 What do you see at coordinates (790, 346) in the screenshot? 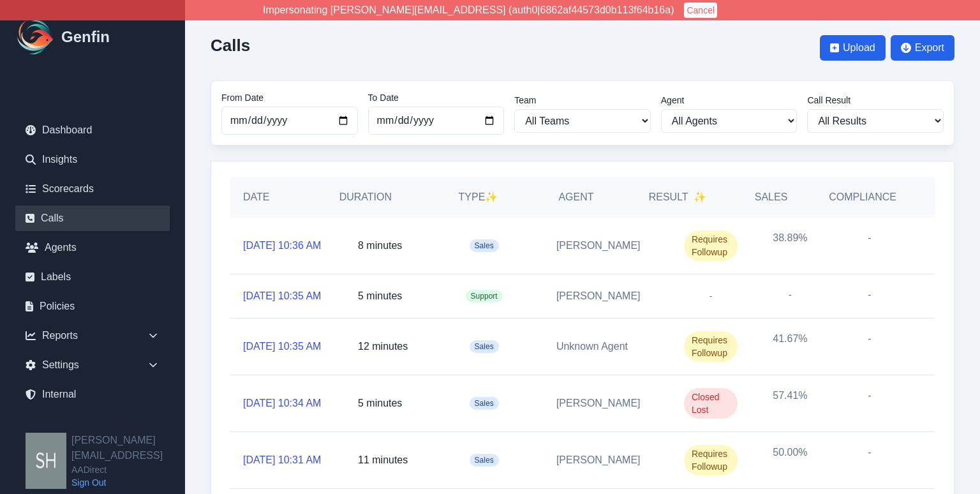
I see `div: 41.67%` at bounding box center [790, 346].